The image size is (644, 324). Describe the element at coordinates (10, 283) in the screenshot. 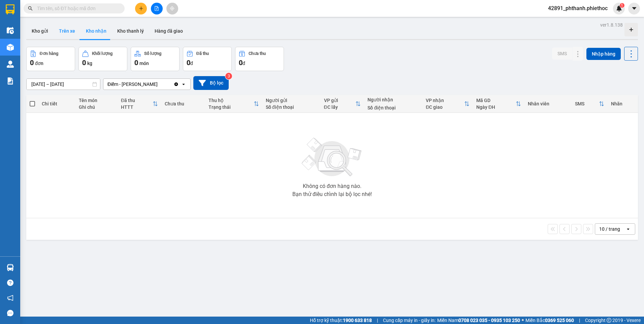

I see `span: question-circle` at that location.